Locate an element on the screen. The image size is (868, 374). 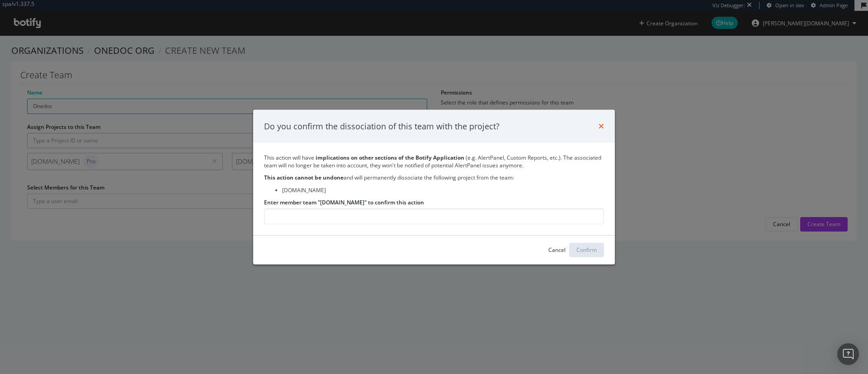
button: Confirm is located at coordinates (586, 250).